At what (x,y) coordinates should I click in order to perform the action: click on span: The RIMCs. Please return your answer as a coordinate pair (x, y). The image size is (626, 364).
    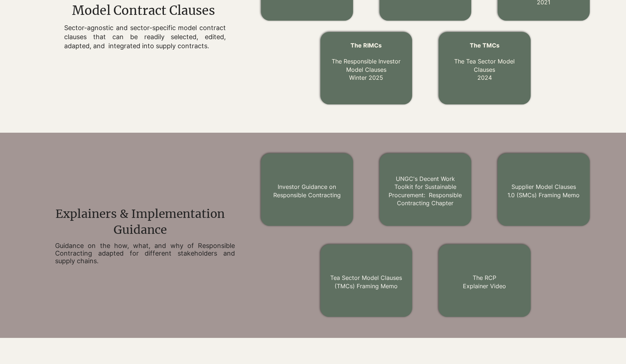
    Looking at the image, I should click on (366, 45).